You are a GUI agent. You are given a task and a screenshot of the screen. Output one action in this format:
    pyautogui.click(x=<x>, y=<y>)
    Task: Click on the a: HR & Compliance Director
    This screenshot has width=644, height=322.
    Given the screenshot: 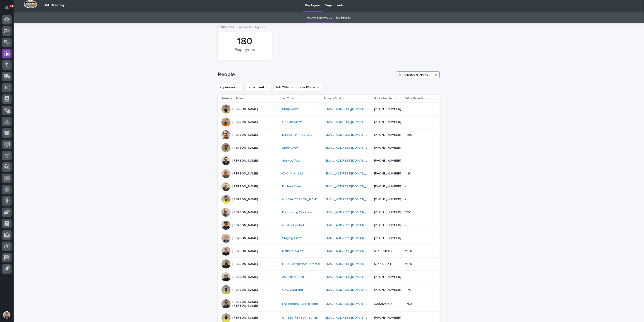 What is the action you would take?
    pyautogui.click(x=301, y=264)
    